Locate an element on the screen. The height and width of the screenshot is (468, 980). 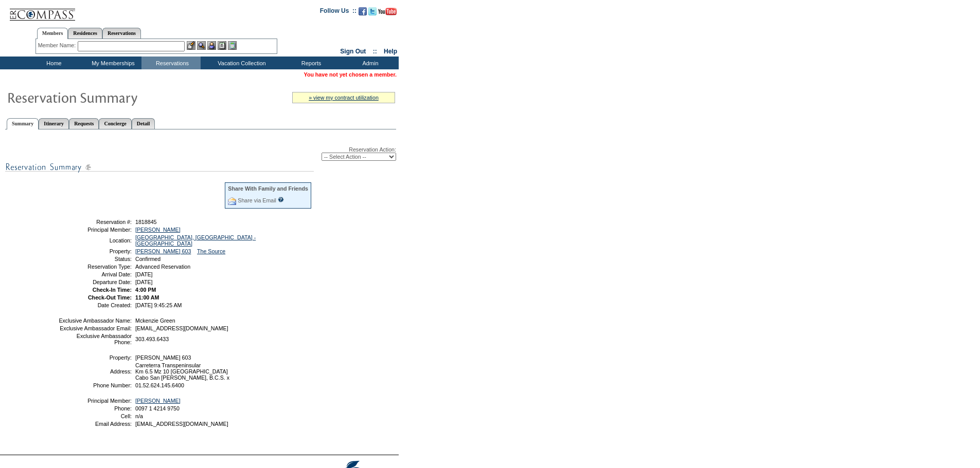
span: 11:00 AM is located at coordinates (147, 297).